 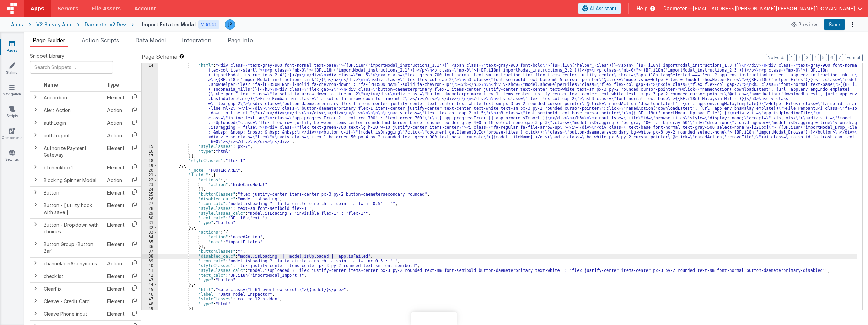 What do you see at coordinates (643, 8) in the screenshot?
I see `span: Help` at bounding box center [643, 8].